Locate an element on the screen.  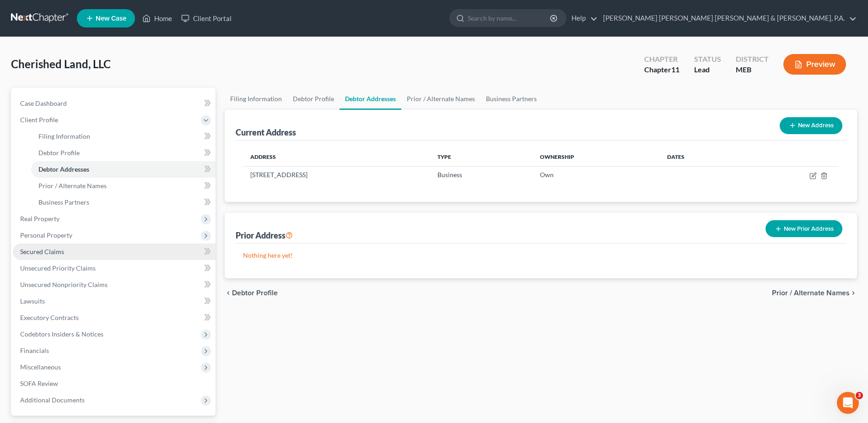
span: Executory Contracts is located at coordinates (50, 317).